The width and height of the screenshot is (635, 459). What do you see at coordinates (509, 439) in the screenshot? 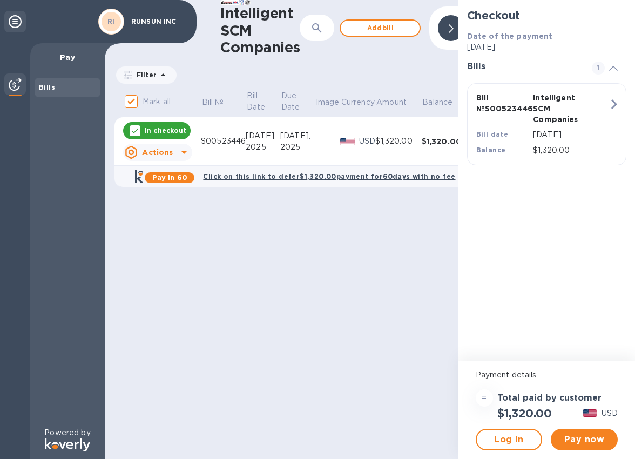
I see `button: Log in` at bounding box center [509, 439].